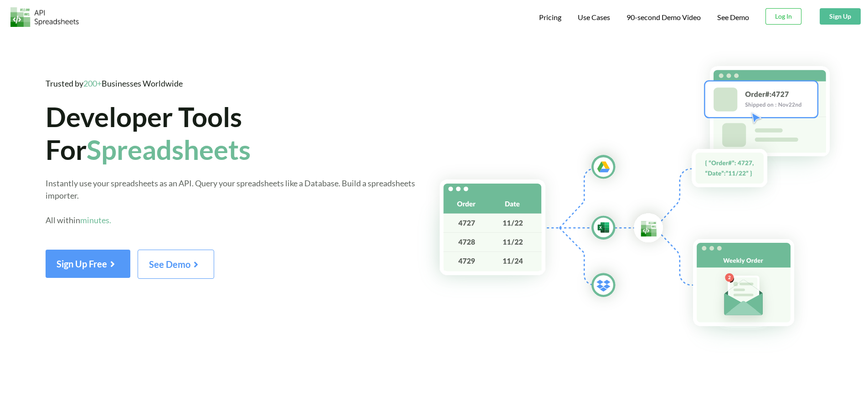 This screenshot has height=415, width=868. What do you see at coordinates (96, 220) in the screenshot?
I see `span: minutes.` at bounding box center [96, 220].